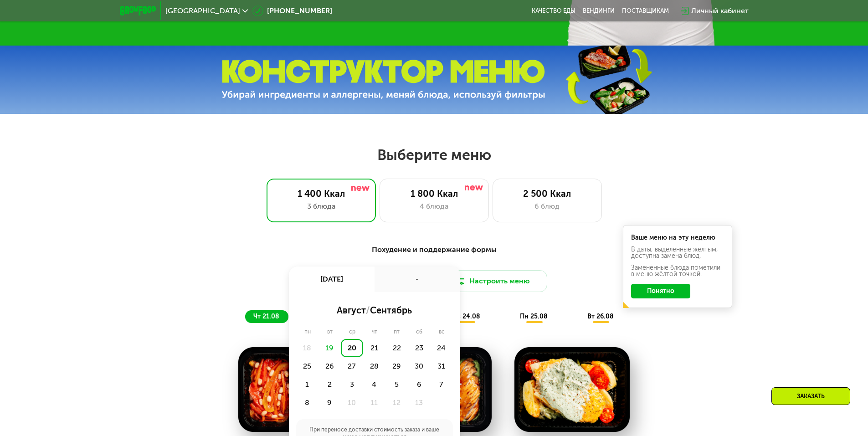 Image resolution: width=868 pixels, height=436 pixels. I want to click on div: 22, so click(396, 348).